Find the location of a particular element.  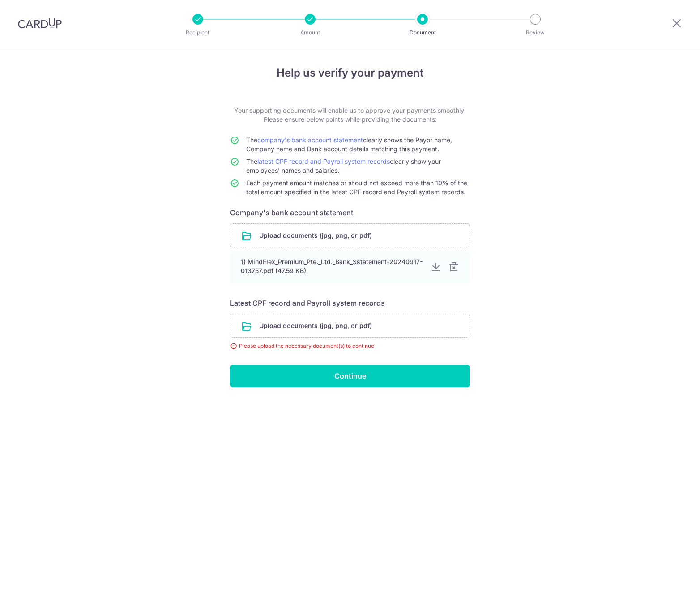

h6: Latest CPF record and Payroll system records is located at coordinates (350, 303).